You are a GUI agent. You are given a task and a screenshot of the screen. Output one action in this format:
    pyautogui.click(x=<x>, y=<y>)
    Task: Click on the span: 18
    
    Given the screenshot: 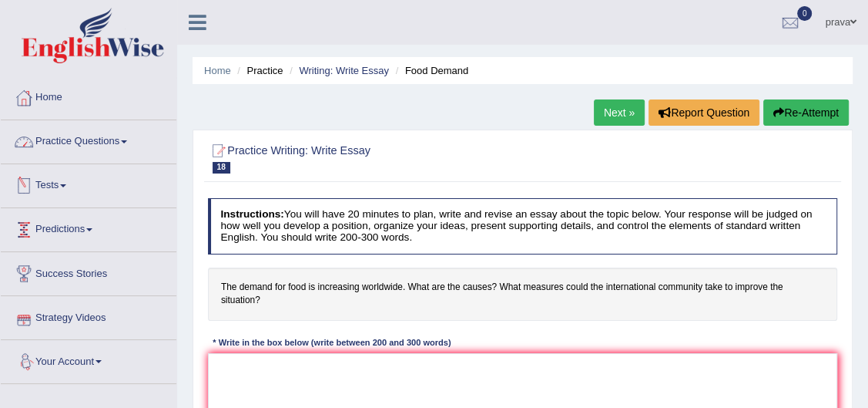 What is the action you would take?
    pyautogui.click(x=221, y=167)
    